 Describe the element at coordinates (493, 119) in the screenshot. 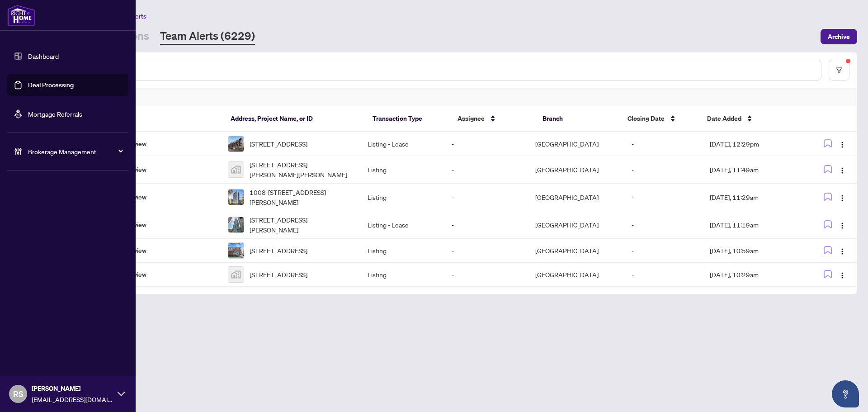

I see `th: Assignee` at that location.